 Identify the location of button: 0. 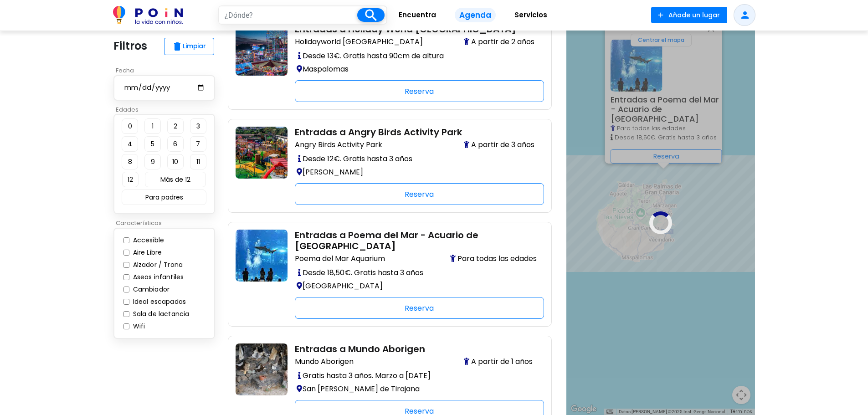
(130, 126).